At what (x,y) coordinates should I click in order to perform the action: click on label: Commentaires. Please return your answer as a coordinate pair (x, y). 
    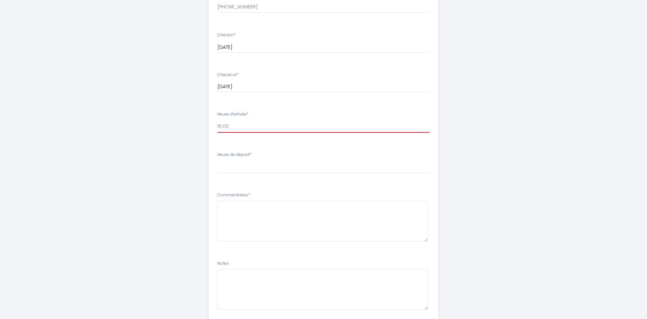
    Looking at the image, I should click on (233, 195).